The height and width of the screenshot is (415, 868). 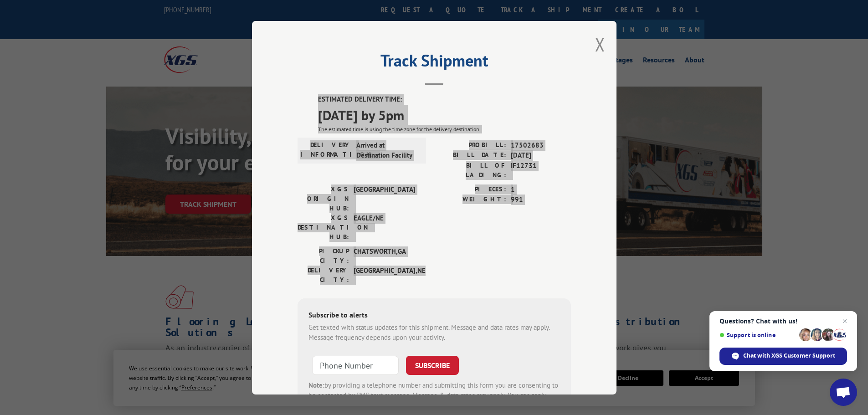 What do you see at coordinates (541, 189) in the screenshot?
I see `span: 1` at bounding box center [541, 189].